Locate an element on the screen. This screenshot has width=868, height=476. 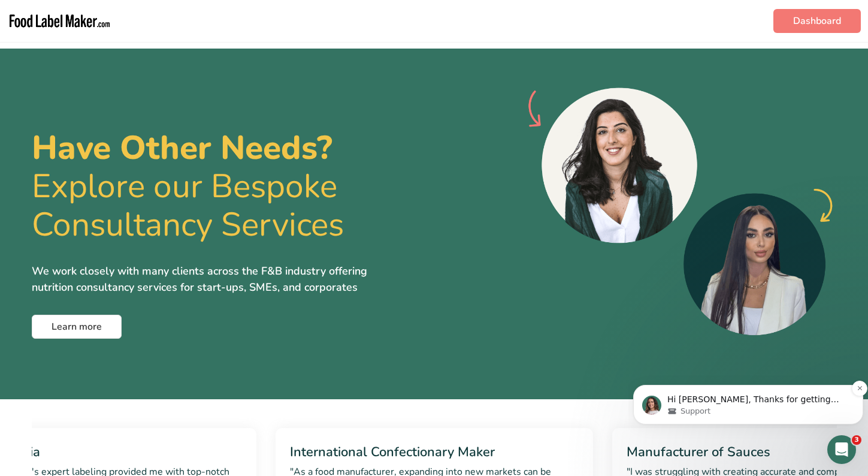
div: message notification from Reem, 5m ago. Hi Greg, Thanks for getting back to me! Our supplement ex... is located at coordinates (120, 45).